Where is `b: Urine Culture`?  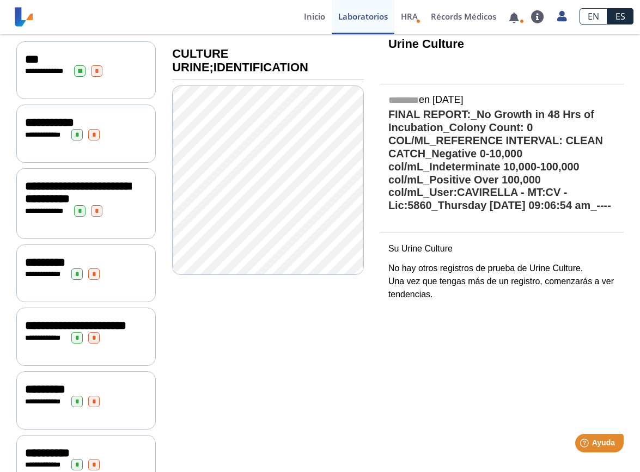
b: Urine Culture is located at coordinates (426, 44).